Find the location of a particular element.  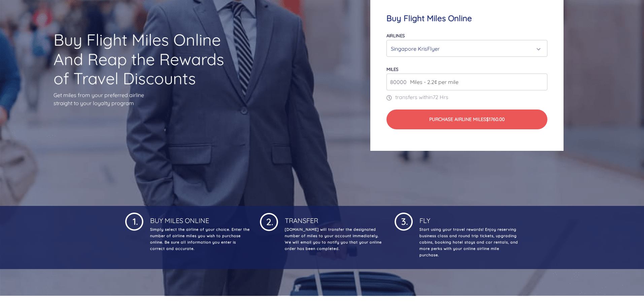

h1: Buy Flight Miles Online And Reap the Rewards of Travel Discounts is located at coordinates (145, 59).